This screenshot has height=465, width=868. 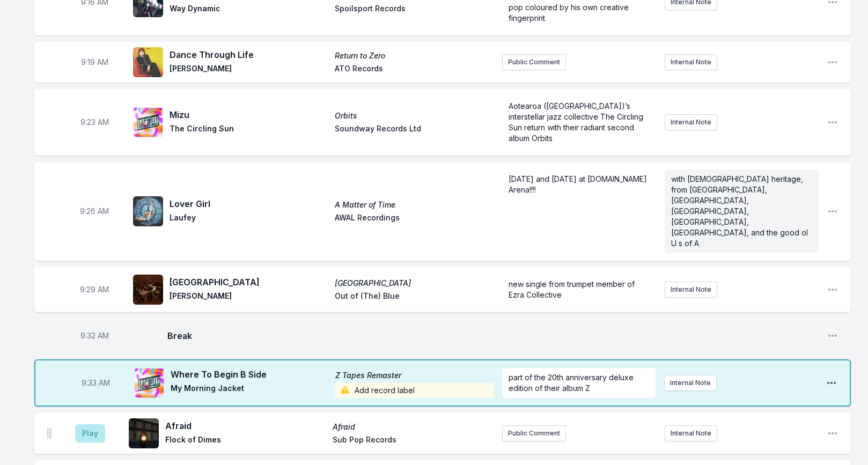 I want to click on span: Lover Girl, so click(x=249, y=204).